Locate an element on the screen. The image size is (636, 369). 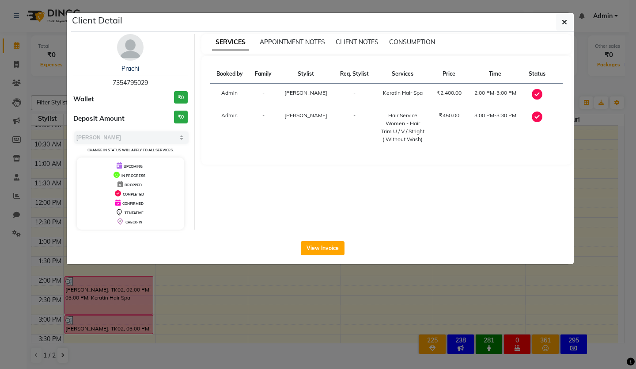
small: Change in status will apply to all services. is located at coordinates (130, 150).